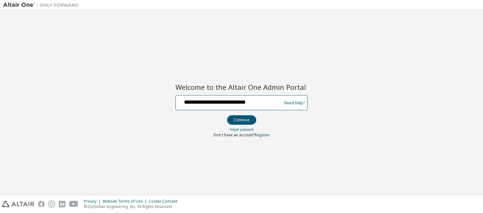 The height and width of the screenshot is (213, 483). What do you see at coordinates (241, 87) in the screenshot?
I see `h2: Welcome to the Altair One Admin Portal` at bounding box center [241, 87].